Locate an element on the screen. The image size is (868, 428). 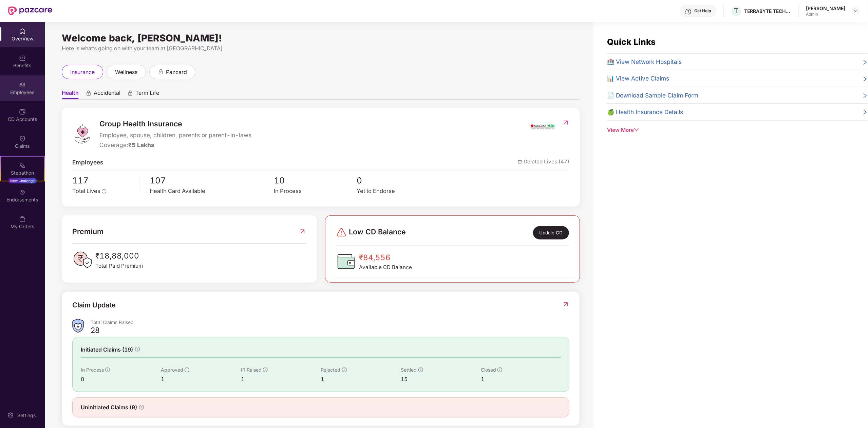
img: svg+xml;base64,PHN2ZyBpZD0iRGFuZ2VyLTMyeDMyIiB4bWxucz0iaHR0cDovL3d3dy53My5vcmcvMjAwMC9zdmciIHdpZH... is located at coordinates (341, 232).